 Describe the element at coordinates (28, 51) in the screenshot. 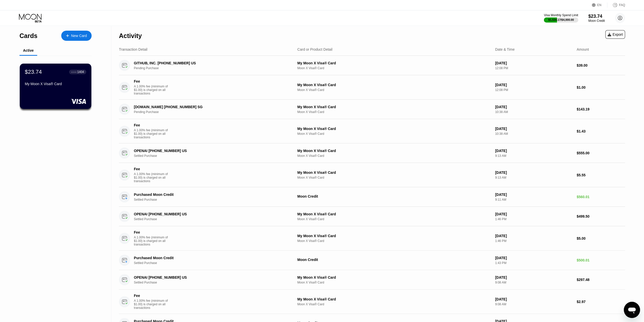

I see `div: Active` at that location.